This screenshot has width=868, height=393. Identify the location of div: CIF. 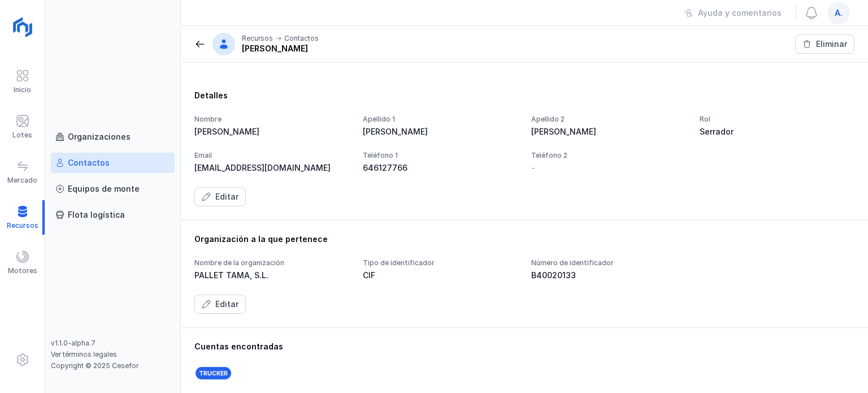
(441, 275).